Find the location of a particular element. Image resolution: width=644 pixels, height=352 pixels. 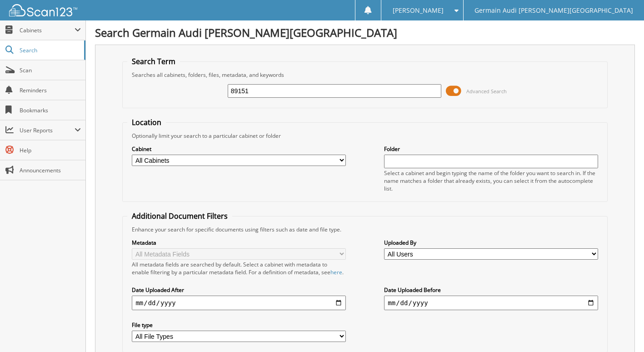

div: Chat Widget is located at coordinates (622, 330).